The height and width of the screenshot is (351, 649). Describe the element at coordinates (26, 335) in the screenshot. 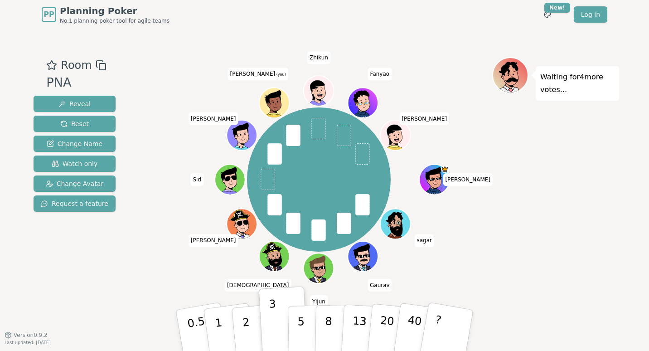

I see `button: Version0.9.2` at that location.